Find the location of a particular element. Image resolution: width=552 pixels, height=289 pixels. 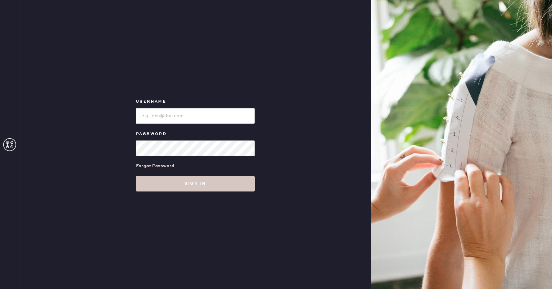

input: e.g. john@doe.com is located at coordinates (195, 116).